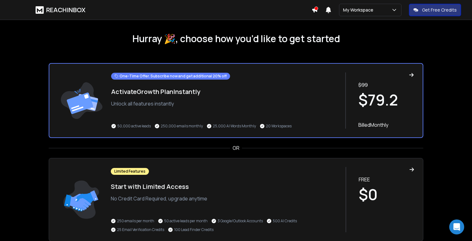 The height and width of the screenshot is (241, 472). What do you see at coordinates (225, 92) in the screenshot?
I see `h1: Activate Growth Plan Instantly` at bounding box center [225, 92].